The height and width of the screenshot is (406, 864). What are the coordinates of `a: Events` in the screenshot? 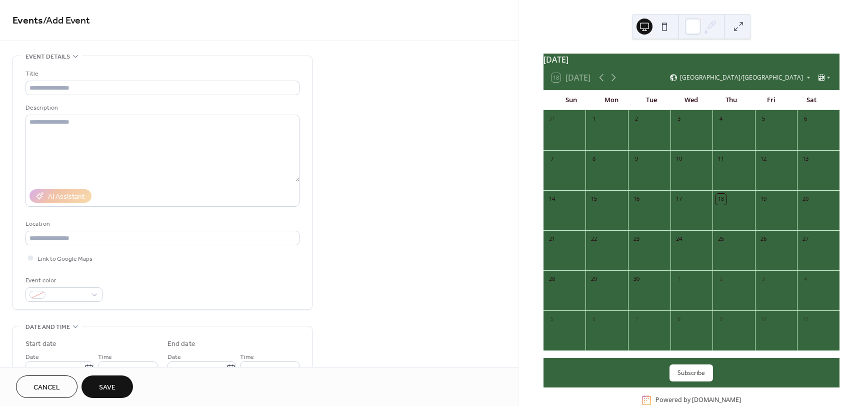 It's located at (28, 21).